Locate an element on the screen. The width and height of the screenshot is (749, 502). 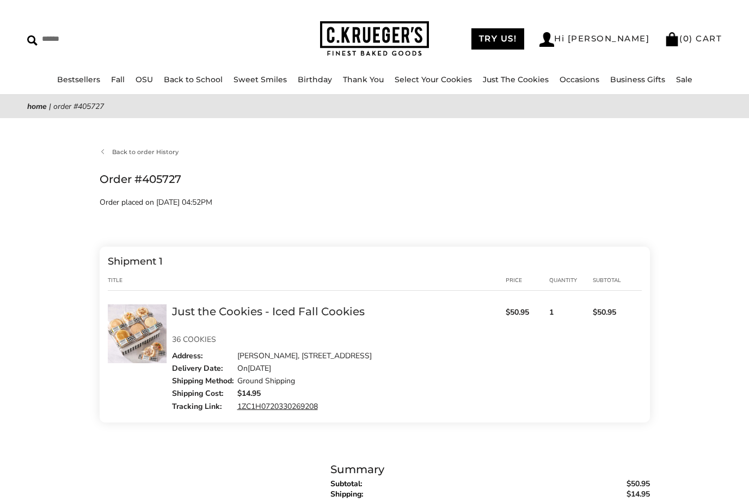
h1: Order #405727 is located at coordinates (374, 180).